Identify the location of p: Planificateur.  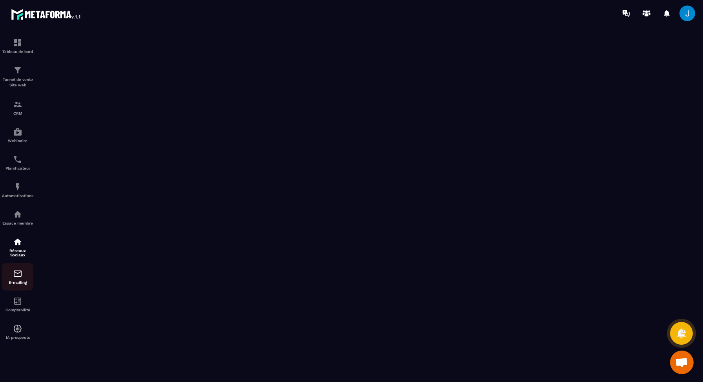
(18, 168).